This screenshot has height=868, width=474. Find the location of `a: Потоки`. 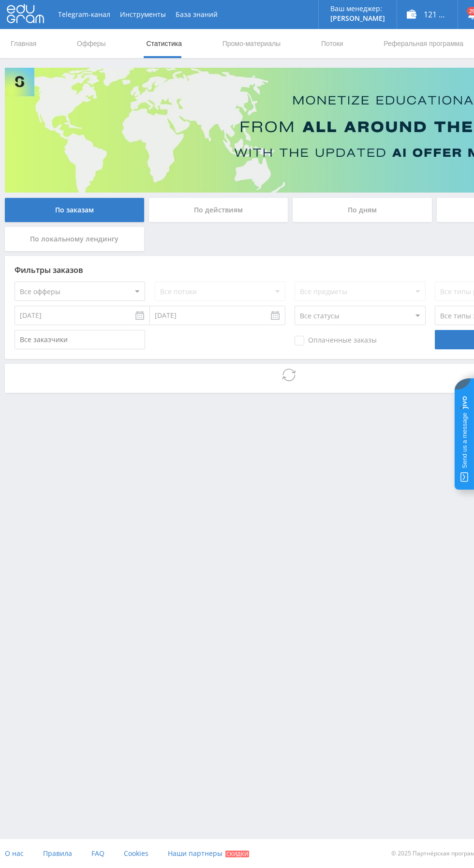

a: Потоки is located at coordinates (332, 44).